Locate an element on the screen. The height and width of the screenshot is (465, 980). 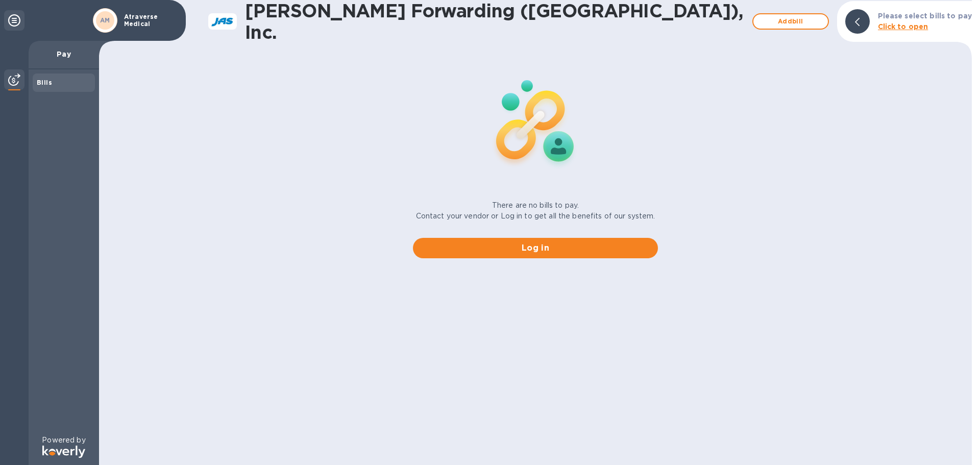
span: Log in is located at coordinates (535, 248).